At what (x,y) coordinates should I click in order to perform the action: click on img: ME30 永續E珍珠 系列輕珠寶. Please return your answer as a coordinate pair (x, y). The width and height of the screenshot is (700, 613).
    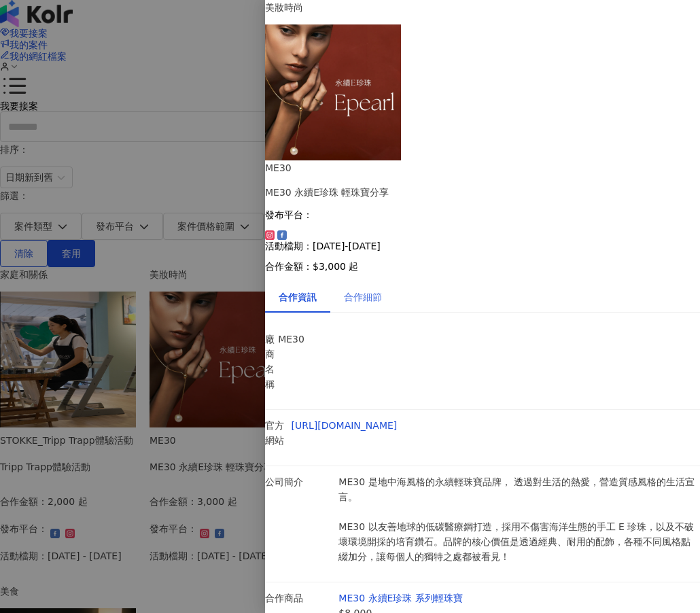
    Looking at the image, I should click on (333, 93).